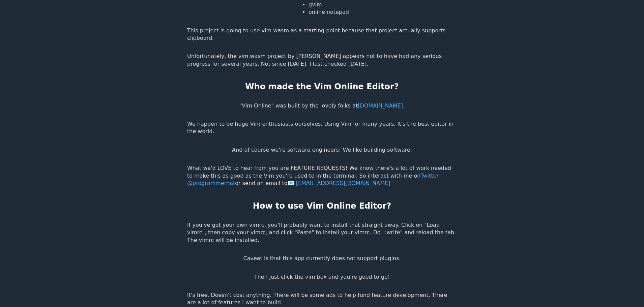  Describe the element at coordinates (329, 13) in the screenshot. I see `li: online notepad` at that location.